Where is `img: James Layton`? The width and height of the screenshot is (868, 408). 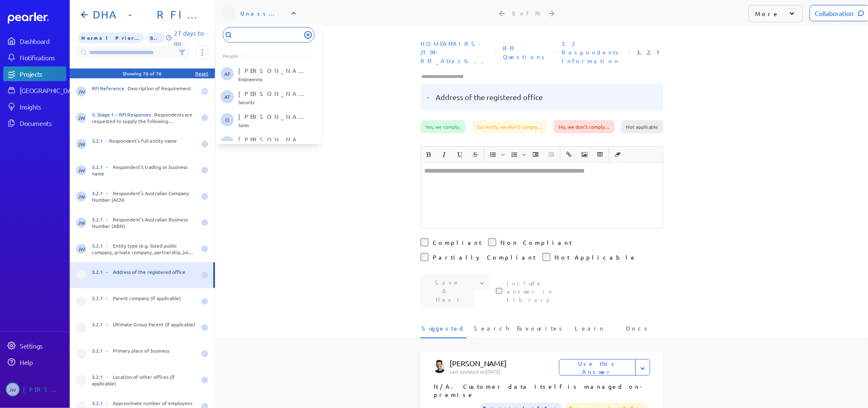
img: James Layton is located at coordinates (439, 367).